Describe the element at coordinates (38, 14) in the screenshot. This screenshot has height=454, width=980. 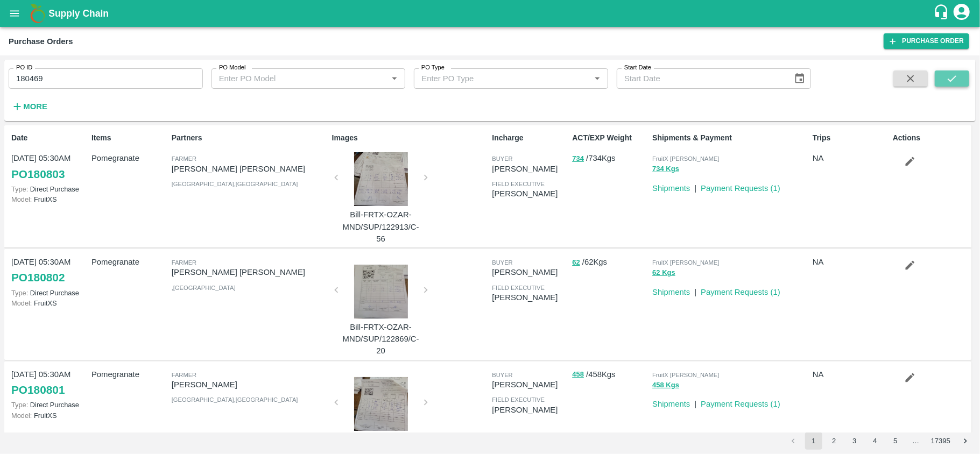
I see `img: logo` at that location.